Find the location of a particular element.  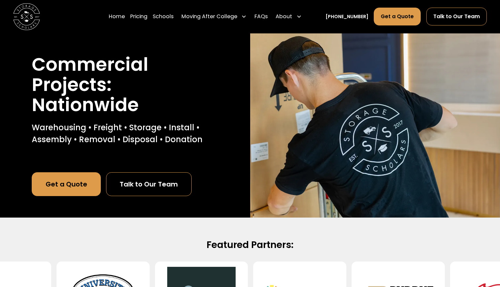

p: Warehousing • Freight • Storage • Install • Assembly • Removal • Disposal • Donation is located at coordinates (125, 134).